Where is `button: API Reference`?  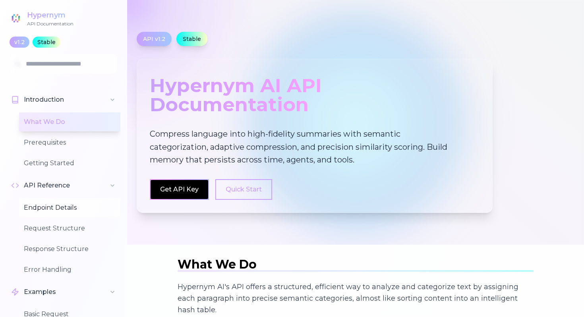
button: API Reference is located at coordinates (63, 186).